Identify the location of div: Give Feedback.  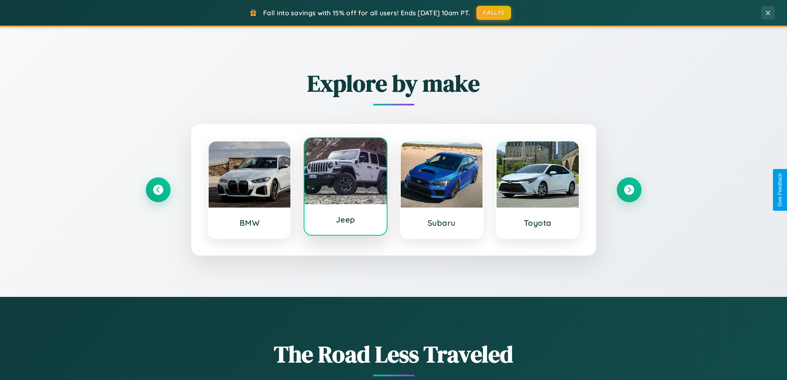
(780, 190).